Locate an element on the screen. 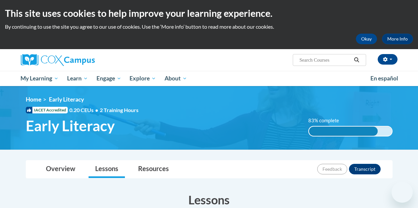 This screenshot has width=418, height=208. span: About is located at coordinates (176, 79).